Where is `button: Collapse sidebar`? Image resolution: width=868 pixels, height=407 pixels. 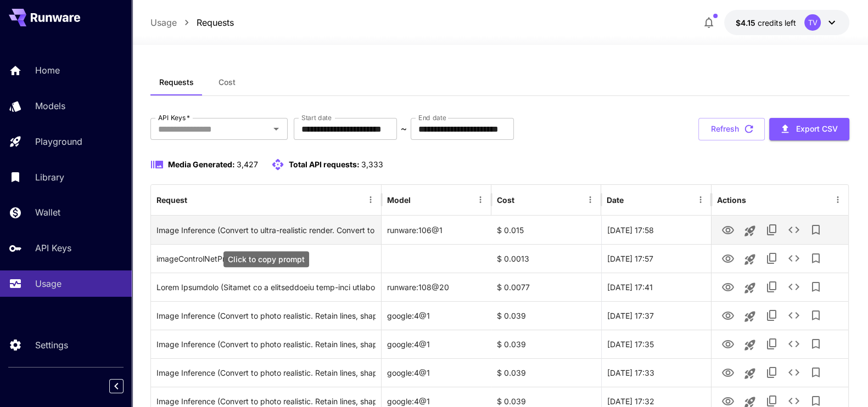
button: Collapse sidebar is located at coordinates (117, 386).